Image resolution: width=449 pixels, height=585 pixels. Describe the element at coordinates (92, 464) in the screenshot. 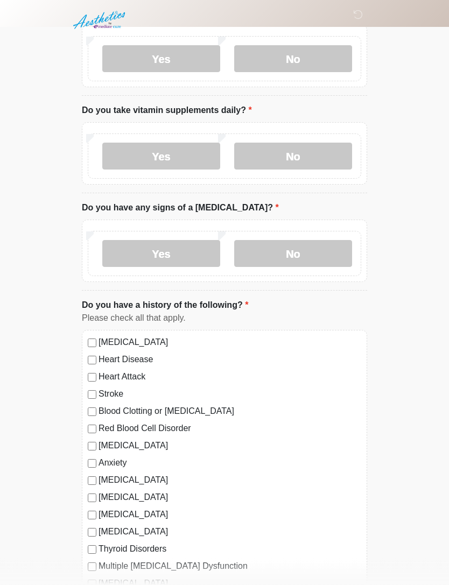

I see `input: Anxiety` at that location.